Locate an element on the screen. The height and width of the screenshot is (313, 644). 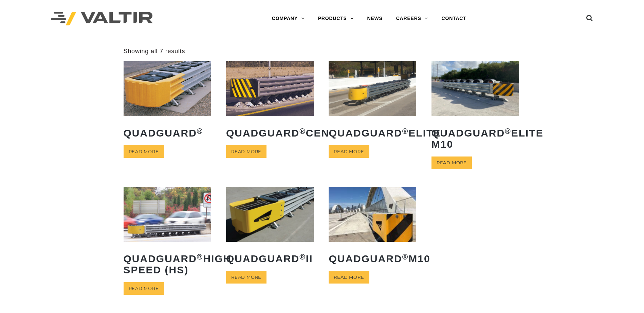
a: QuadGuard®CEN is located at coordinates (270, 102).